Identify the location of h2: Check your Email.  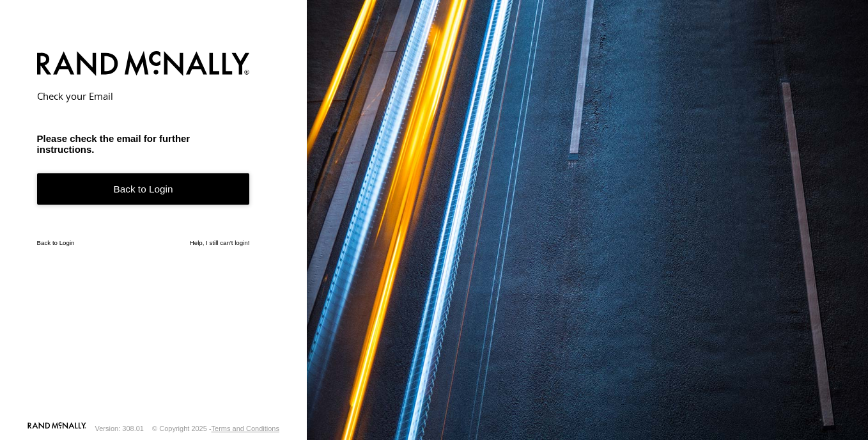
(143, 96).